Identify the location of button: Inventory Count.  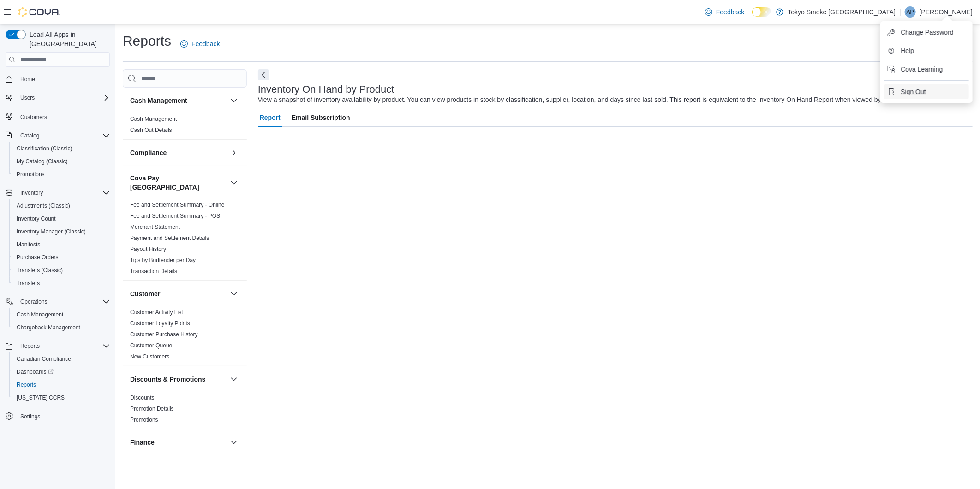
(62, 219).